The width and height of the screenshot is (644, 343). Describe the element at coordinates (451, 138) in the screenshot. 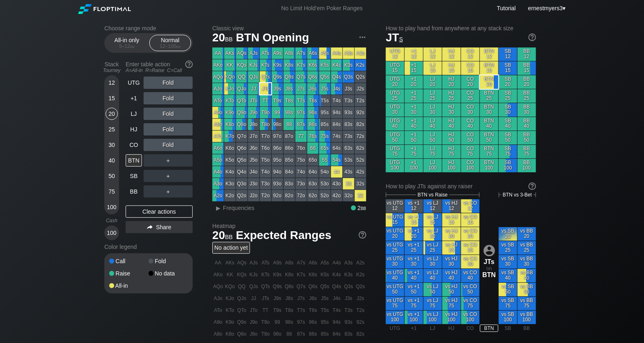

I see `div: HJ 50` at that location.